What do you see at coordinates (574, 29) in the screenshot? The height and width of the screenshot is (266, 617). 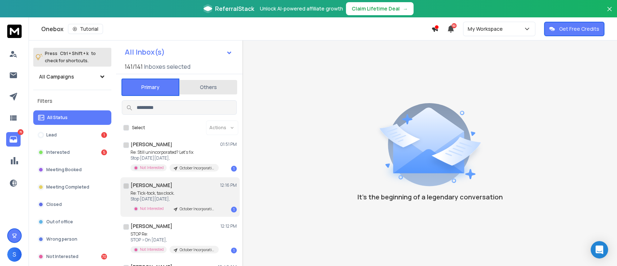 I see `button: Get Free Credits` at bounding box center [574, 29].